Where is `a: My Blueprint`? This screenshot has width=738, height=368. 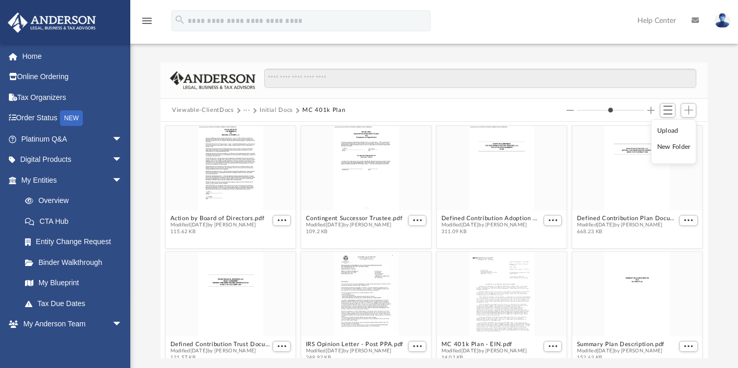
a: My Blueprint is located at coordinates (73, 283).